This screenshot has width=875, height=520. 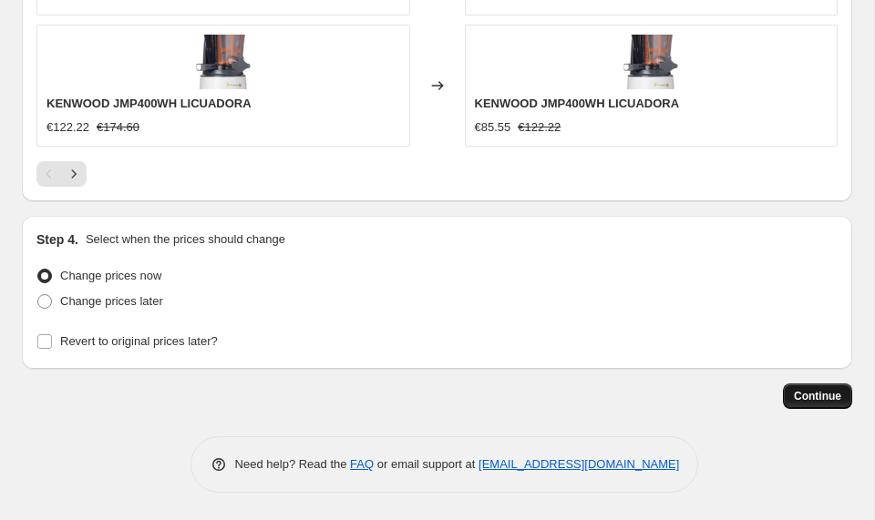 What do you see at coordinates (118, 128) in the screenshot?
I see `strike: €174.60` at bounding box center [118, 128].